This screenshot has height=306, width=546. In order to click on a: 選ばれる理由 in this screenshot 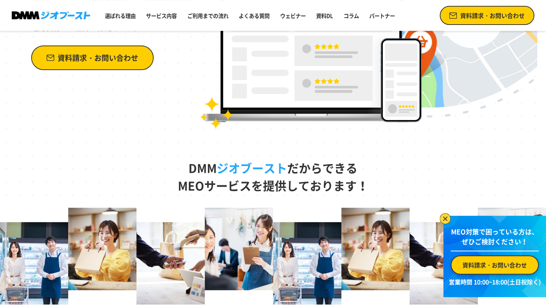, I will do `click(120, 16)`.